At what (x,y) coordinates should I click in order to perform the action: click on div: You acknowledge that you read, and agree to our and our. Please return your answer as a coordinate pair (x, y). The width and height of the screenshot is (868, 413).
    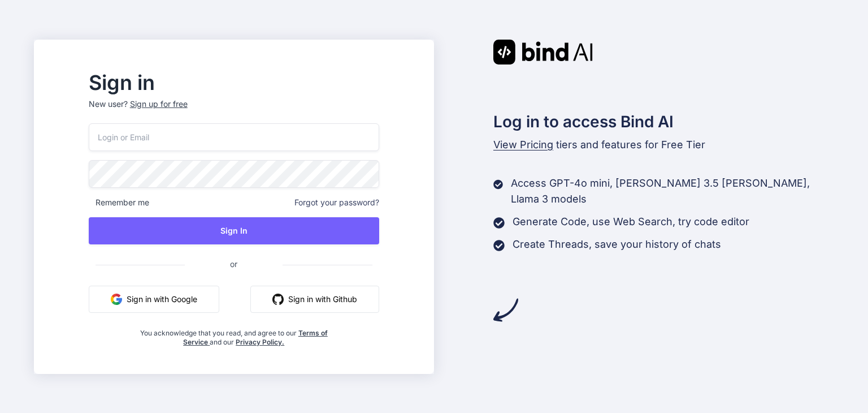
    Looking at the image, I should click on (234, 334).